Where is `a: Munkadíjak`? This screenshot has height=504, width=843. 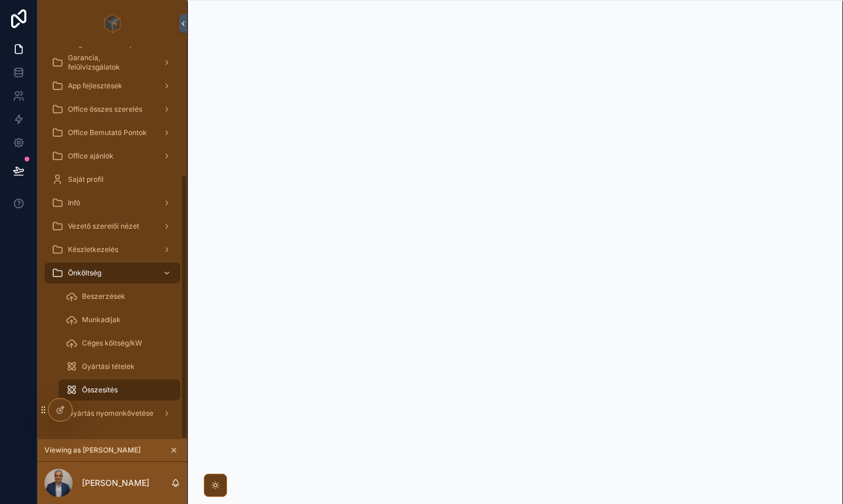 a: Munkadíjak is located at coordinates (119, 320).